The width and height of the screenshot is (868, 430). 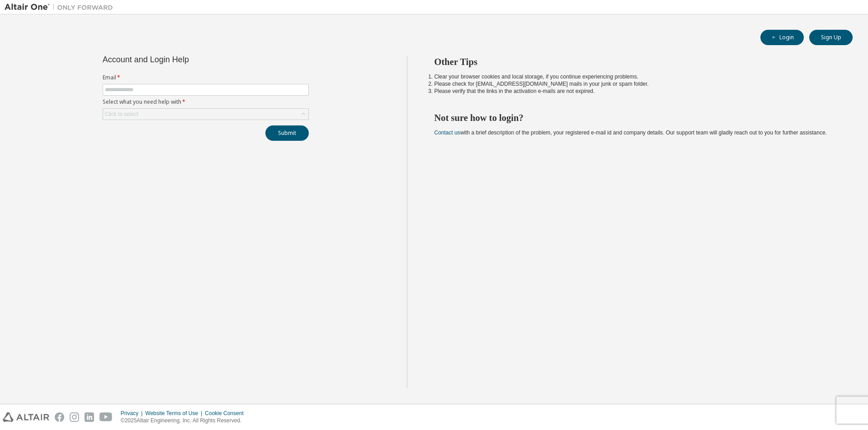 What do you see at coordinates (447, 133) in the screenshot?
I see `a: Contact us` at bounding box center [447, 133].